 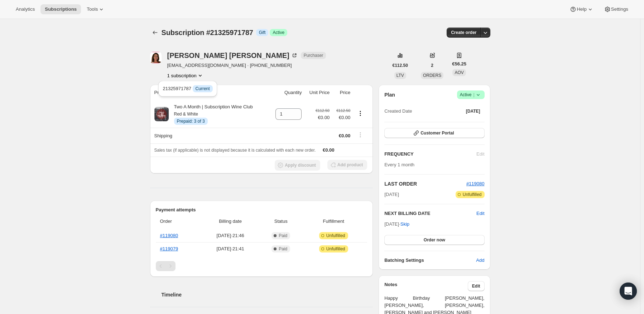 I want to click on th: Quantity, so click(x=286, y=93).